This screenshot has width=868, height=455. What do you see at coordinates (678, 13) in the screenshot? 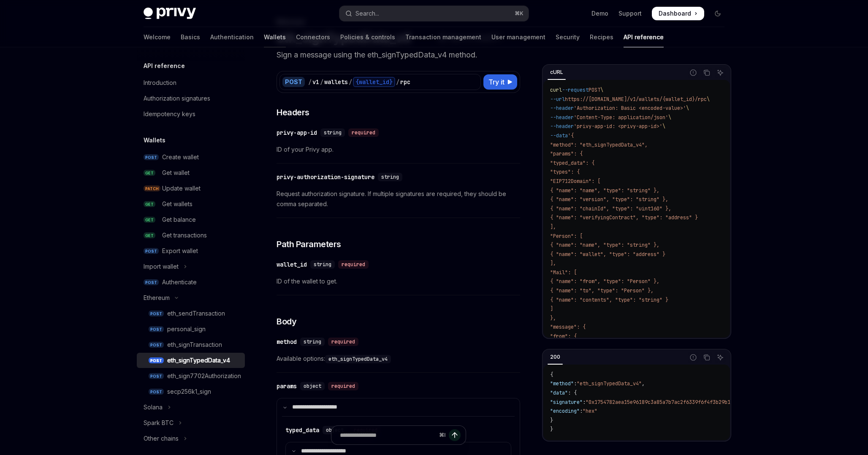
I see `a: Dashboard` at bounding box center [678, 13].